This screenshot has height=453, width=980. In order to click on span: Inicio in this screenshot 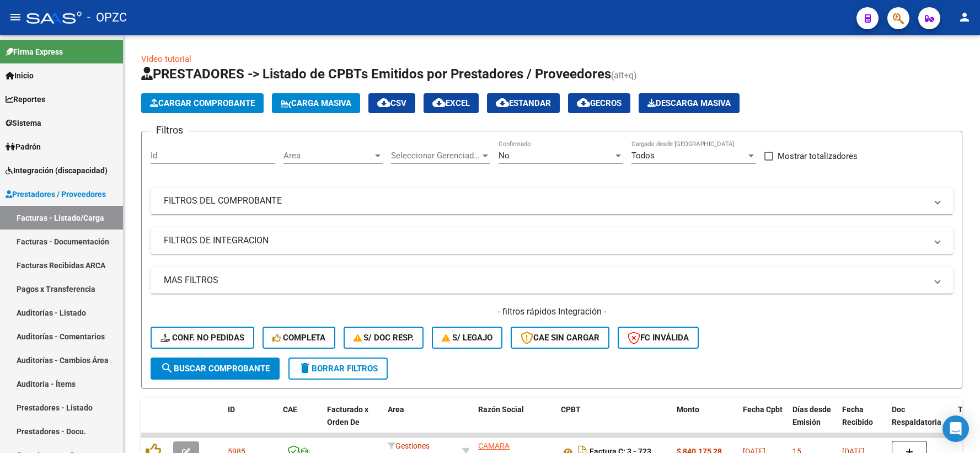, I will do `click(20, 76)`.